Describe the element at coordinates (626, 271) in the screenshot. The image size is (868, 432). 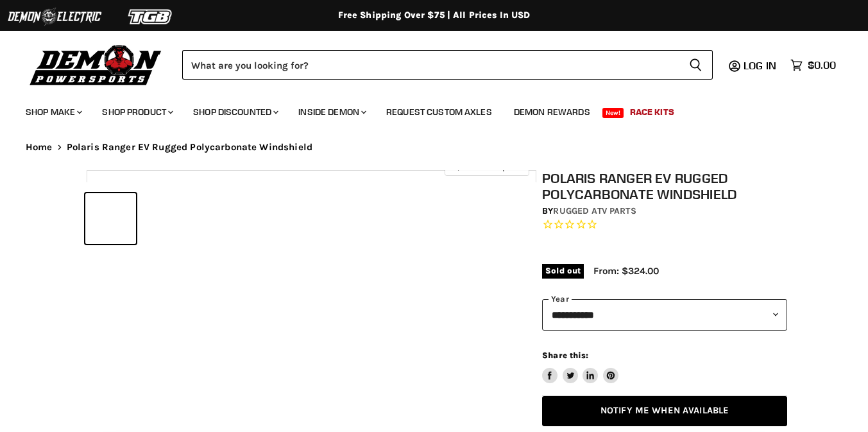
I see `span: From: $324.00` at that location.